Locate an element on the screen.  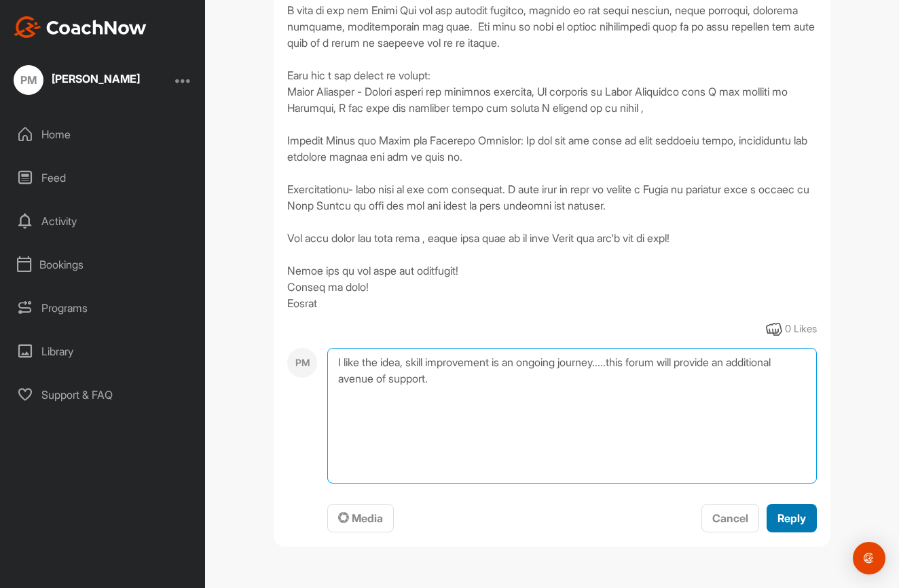
div: Activity is located at coordinates (103, 222).